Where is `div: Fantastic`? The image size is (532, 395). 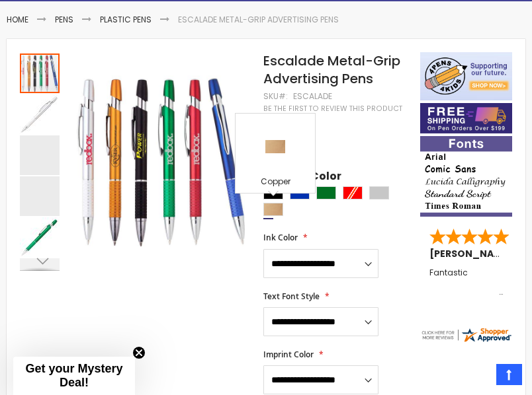
div: Fantastic is located at coordinates (466, 282).